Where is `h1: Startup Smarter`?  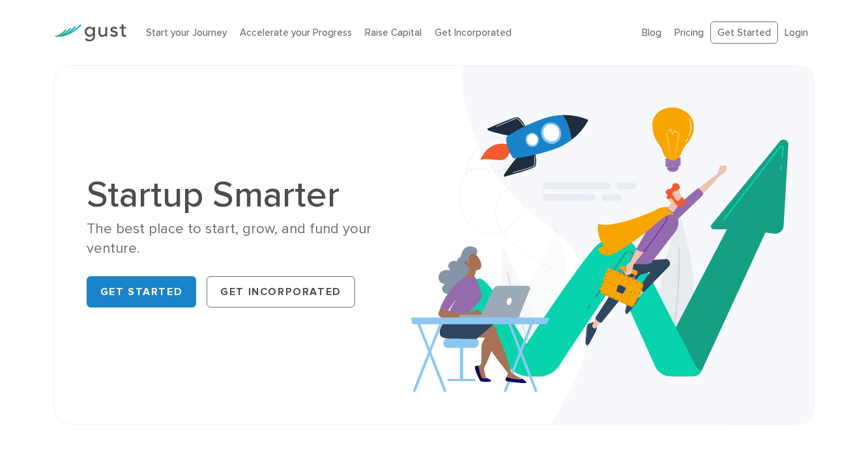
h1: Startup Smarter is located at coordinates (255, 195).